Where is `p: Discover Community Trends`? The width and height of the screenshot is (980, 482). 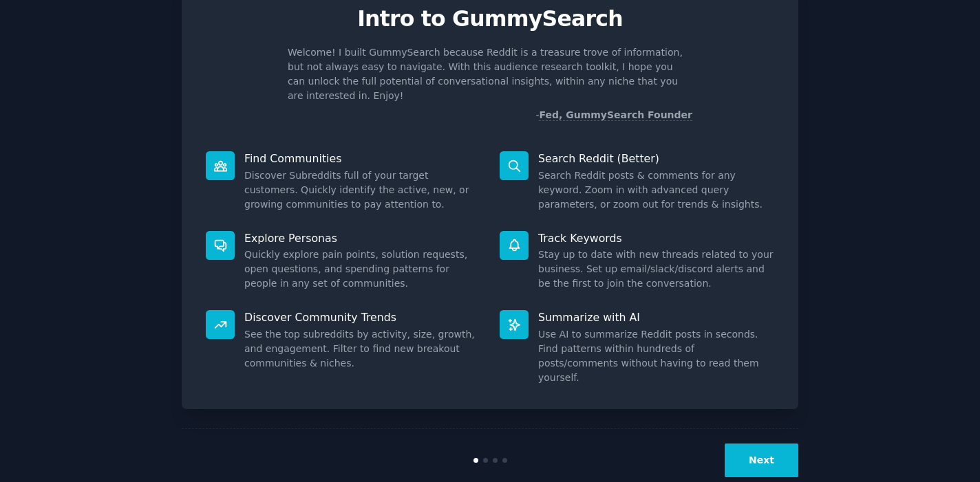 p: Discover Community Trends is located at coordinates (362, 317).